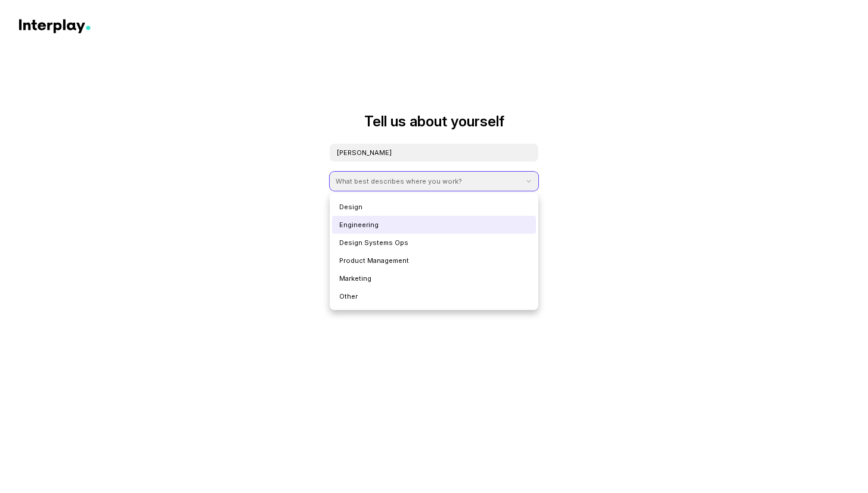 Image resolution: width=868 pixels, height=493 pixels. What do you see at coordinates (434, 225) in the screenshot?
I see `div: Engineering` at bounding box center [434, 225].